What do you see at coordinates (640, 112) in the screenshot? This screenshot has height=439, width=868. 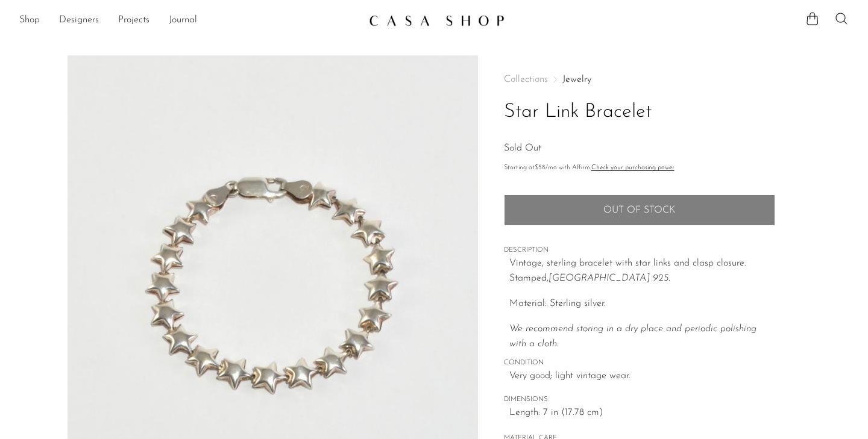 I see `h1: Star Link Bracelet` at bounding box center [640, 112].